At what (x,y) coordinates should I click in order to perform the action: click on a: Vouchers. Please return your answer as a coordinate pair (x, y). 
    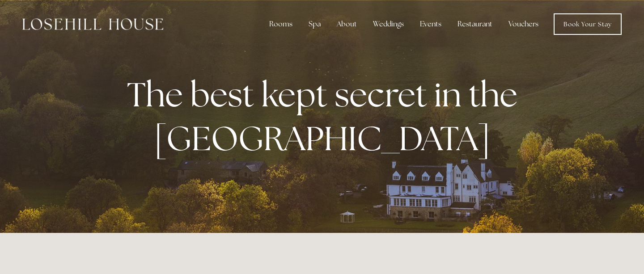
    Looking at the image, I should click on (523, 24).